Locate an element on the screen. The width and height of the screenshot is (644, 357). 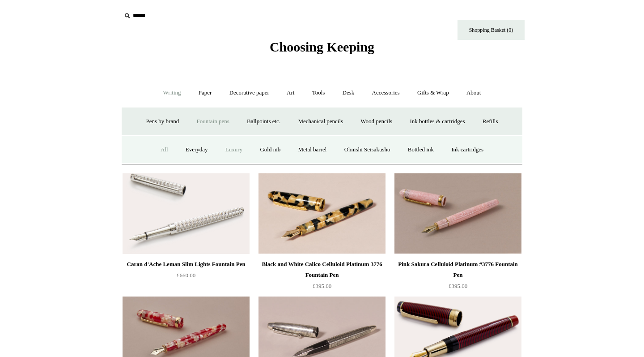
a: Shopping Basket (0) is located at coordinates (492, 29).